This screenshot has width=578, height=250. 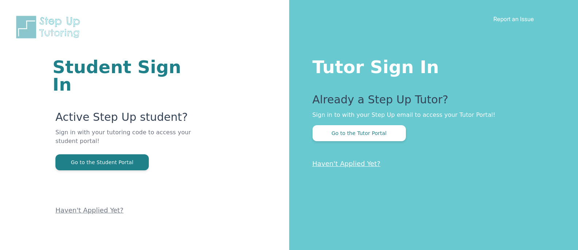 I want to click on a: Report an Issue, so click(x=513, y=19).